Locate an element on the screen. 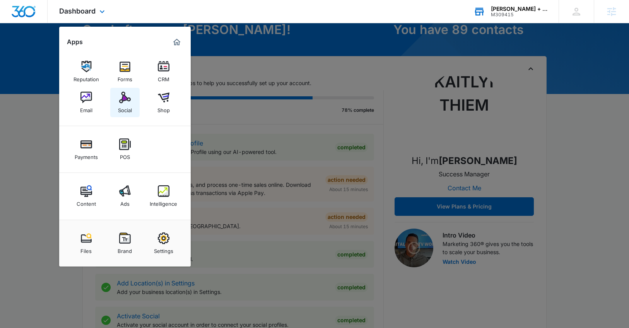 The height and width of the screenshot is (328, 629). span: Dashboard is located at coordinates (77, 11).